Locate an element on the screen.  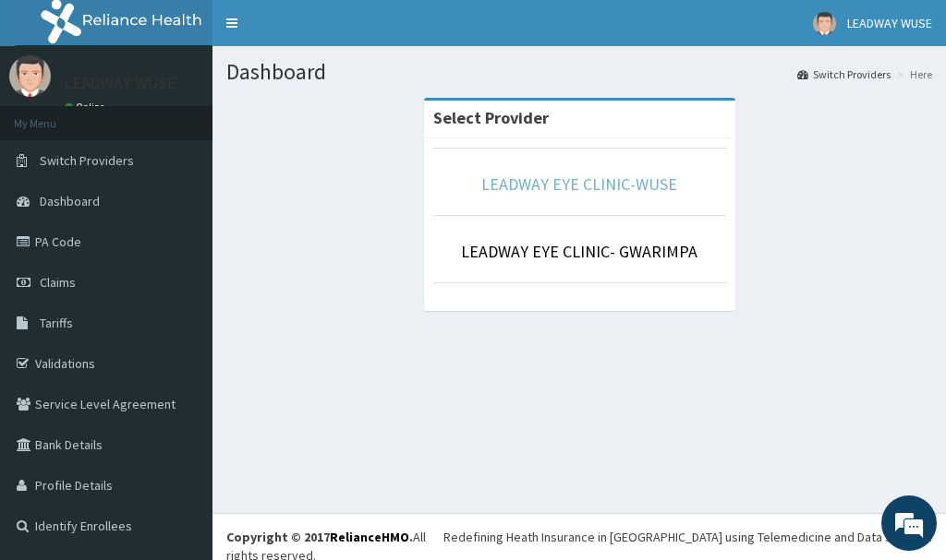
span: LEADWAY WUSE is located at coordinates (890, 23).